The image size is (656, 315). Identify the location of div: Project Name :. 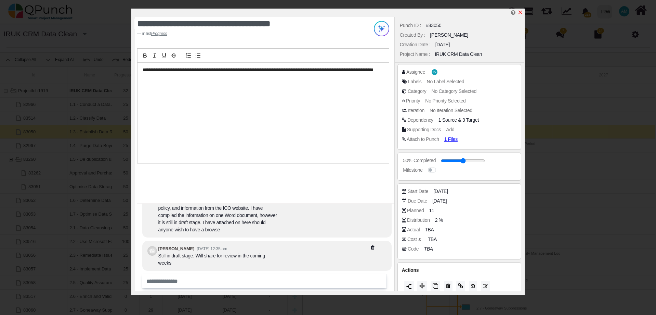
(415, 54).